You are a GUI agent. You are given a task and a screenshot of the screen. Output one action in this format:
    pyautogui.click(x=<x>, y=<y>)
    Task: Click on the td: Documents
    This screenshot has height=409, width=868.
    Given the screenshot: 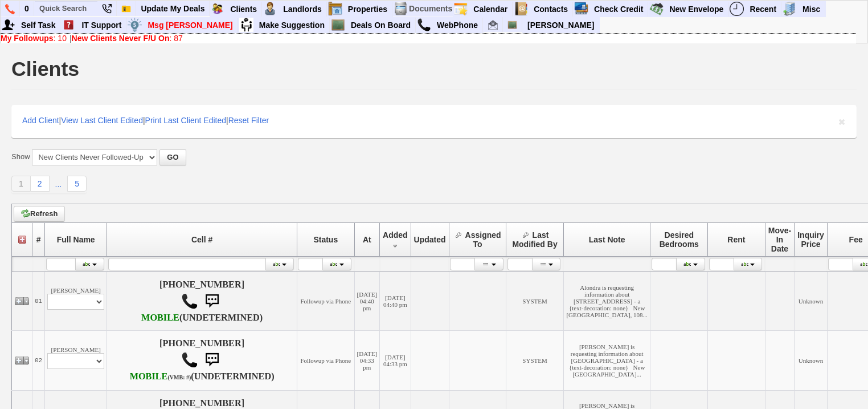 What is the action you would take?
    pyautogui.click(x=431, y=8)
    